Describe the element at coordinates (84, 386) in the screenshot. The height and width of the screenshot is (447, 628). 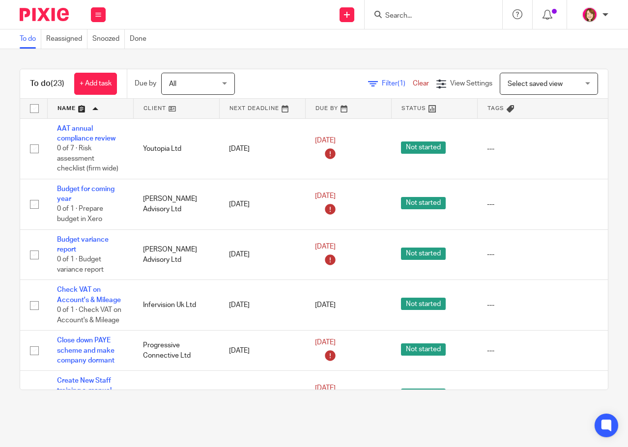
I see `a: Create New Staff training e-manual` at that location.